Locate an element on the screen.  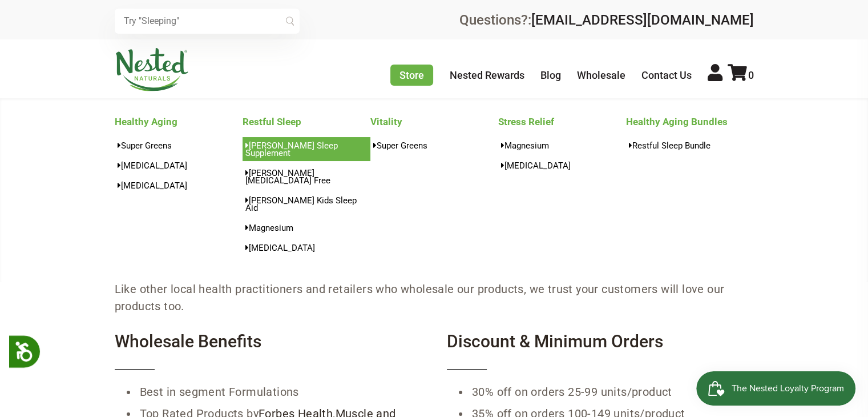
a: Restful Sleep Bundle is located at coordinates (690, 145).